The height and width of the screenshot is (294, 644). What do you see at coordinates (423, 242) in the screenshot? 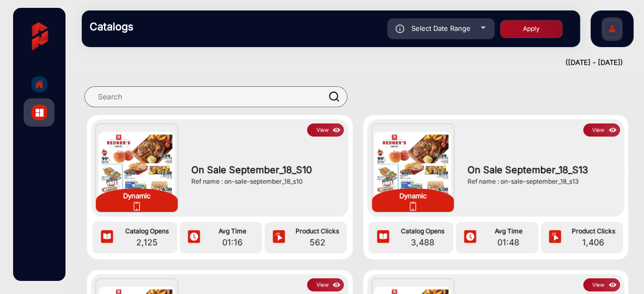
I see `span: 3,488` at bounding box center [423, 242].